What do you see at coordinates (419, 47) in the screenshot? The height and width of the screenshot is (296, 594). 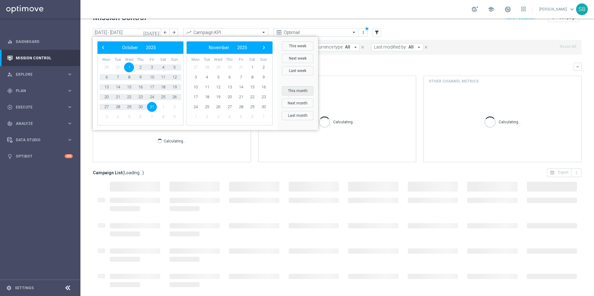 I see `i: arrow_drop_down` at bounding box center [419, 47].